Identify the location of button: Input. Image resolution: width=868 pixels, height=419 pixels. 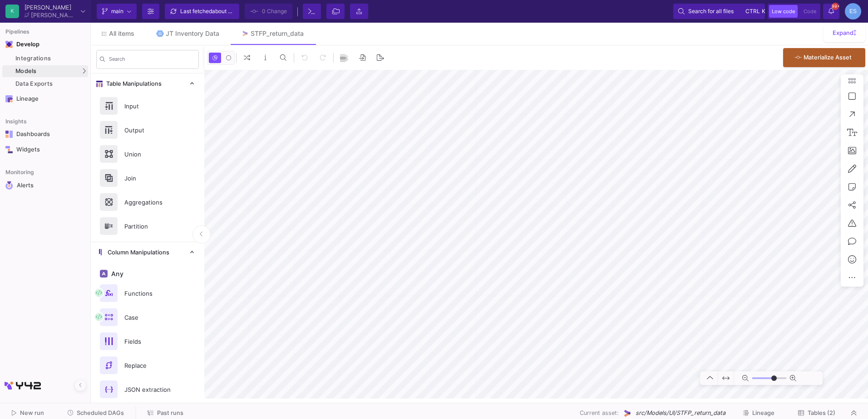
(147, 106).